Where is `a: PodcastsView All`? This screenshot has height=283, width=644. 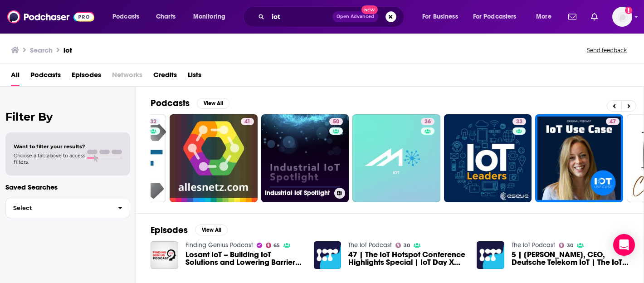
a: PodcastsView All is located at coordinates (190, 103).